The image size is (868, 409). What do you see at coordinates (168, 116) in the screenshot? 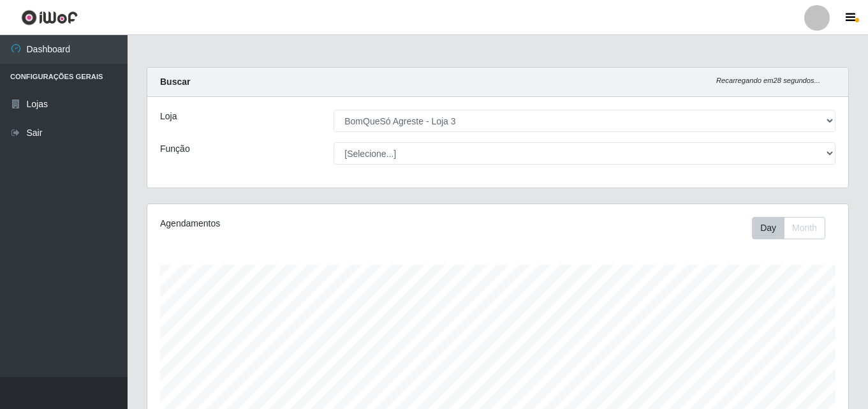
I see `label: Loja` at bounding box center [168, 116].